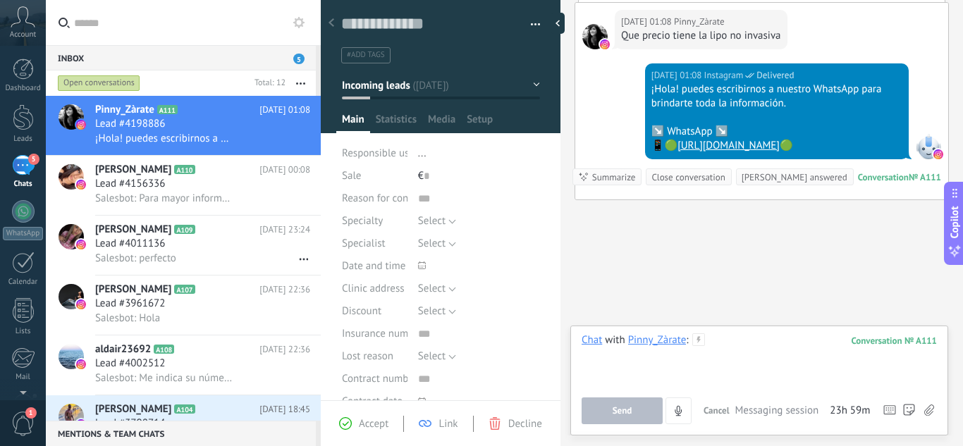  I want to click on div: Close conversation, so click(688, 177).